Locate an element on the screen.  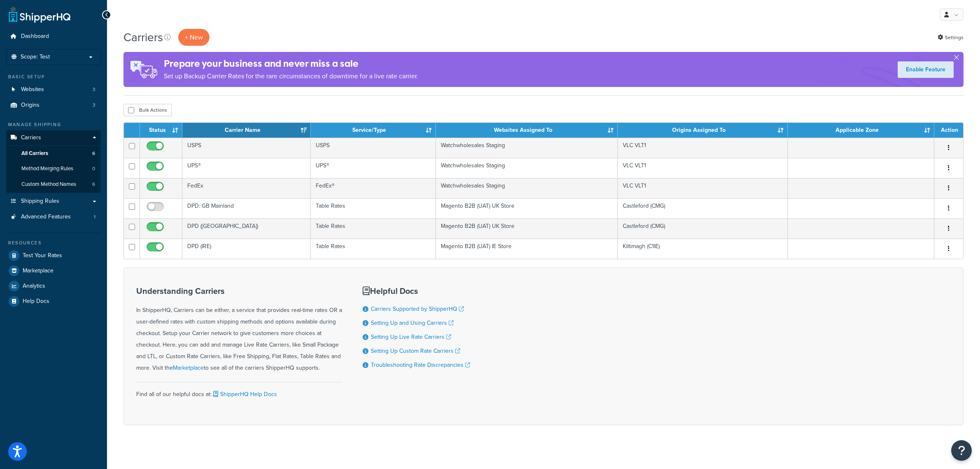
a: Troubleshooting Rate Discrepancies is located at coordinates (420, 365).